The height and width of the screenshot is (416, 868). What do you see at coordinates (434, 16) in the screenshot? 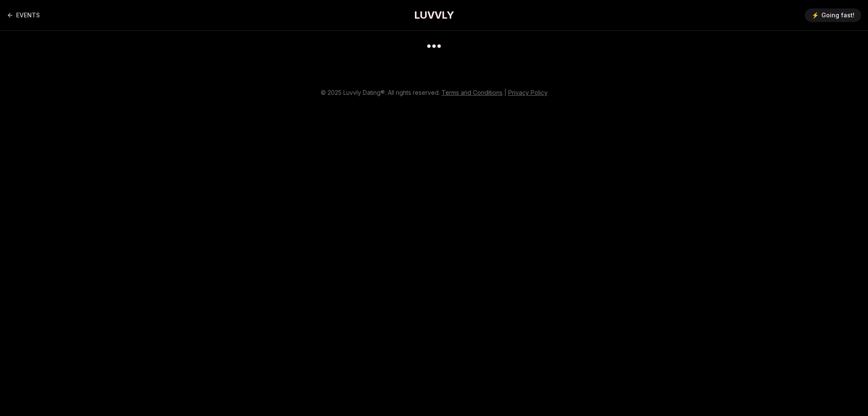
I see `h1: LUVVLY` at bounding box center [434, 16].